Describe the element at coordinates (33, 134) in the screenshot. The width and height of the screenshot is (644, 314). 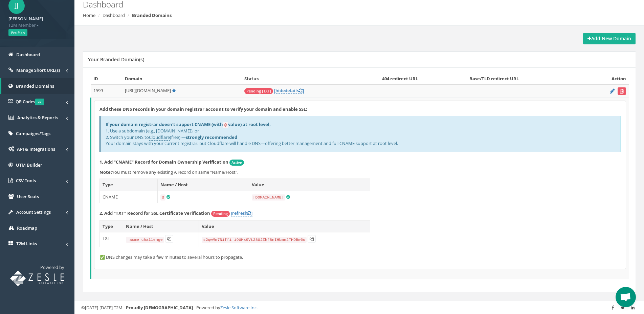
I see `span: Campaigns/Tags` at that location.